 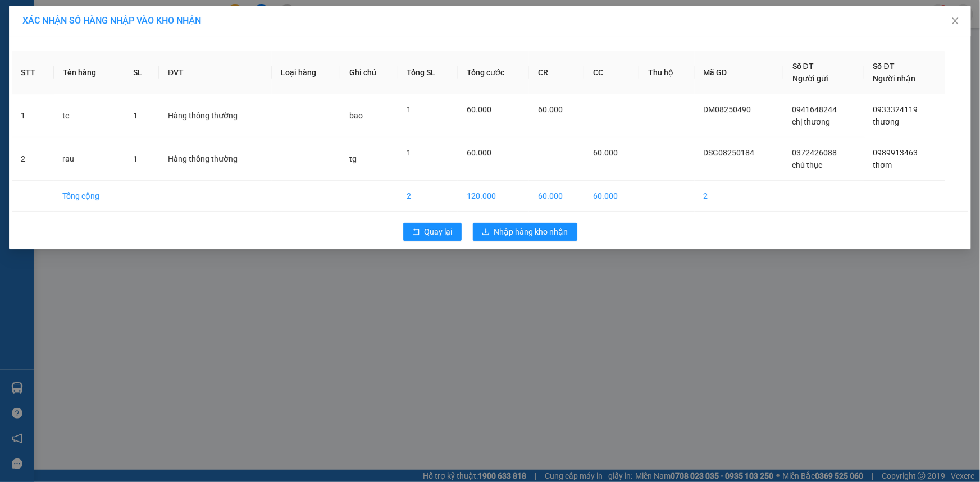 I want to click on th: CC, so click(x=612, y=73).